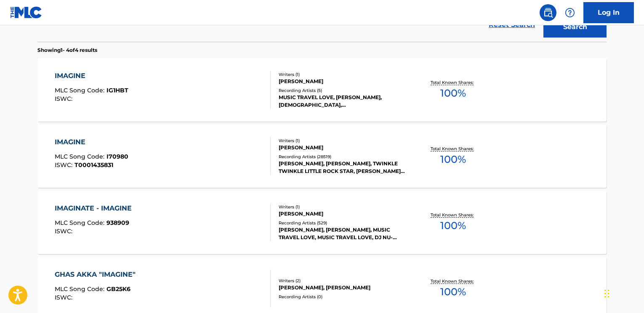 The image size is (644, 313). Describe the element at coordinates (548, 12) in the screenshot. I see `a: Public Search` at that location.